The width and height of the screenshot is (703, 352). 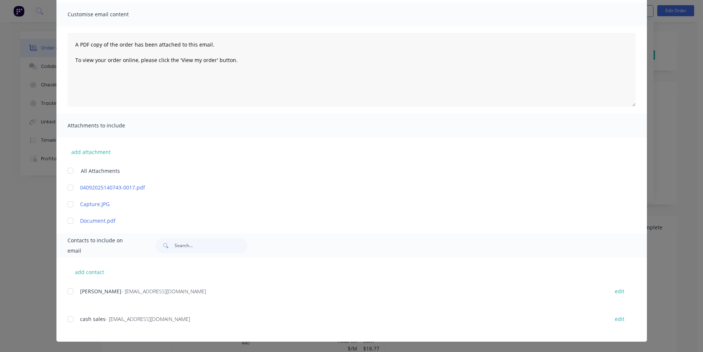 I want to click on span: Customise email content, so click(x=108, y=14).